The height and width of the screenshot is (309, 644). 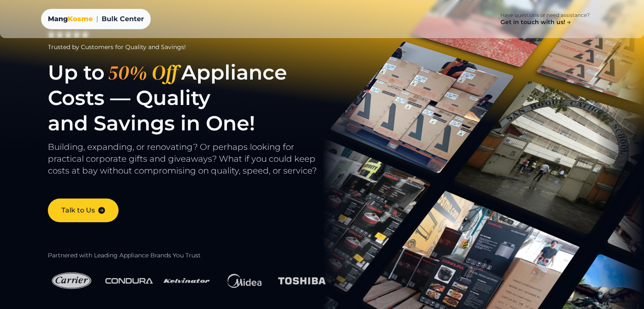 What do you see at coordinates (245, 280) in the screenshot?
I see `img: Midea Logo` at bounding box center [245, 280].